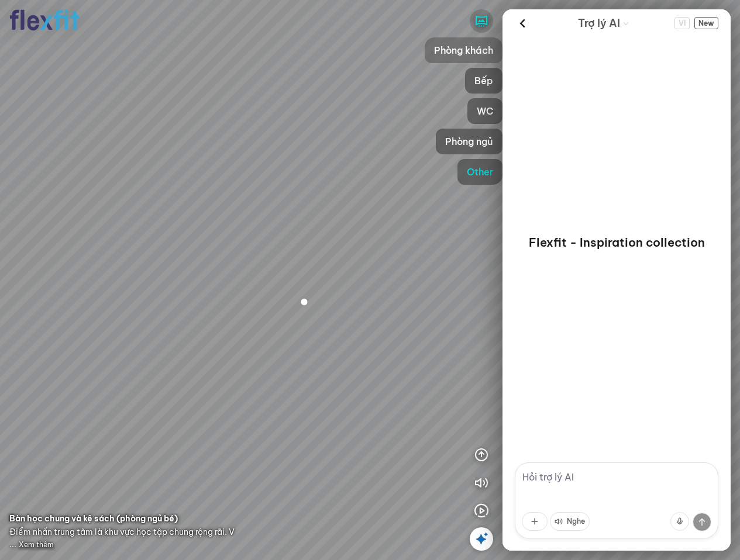 The height and width of the screenshot is (560, 740). What do you see at coordinates (36, 545) in the screenshot?
I see `span: Xem thêm` at bounding box center [36, 545].